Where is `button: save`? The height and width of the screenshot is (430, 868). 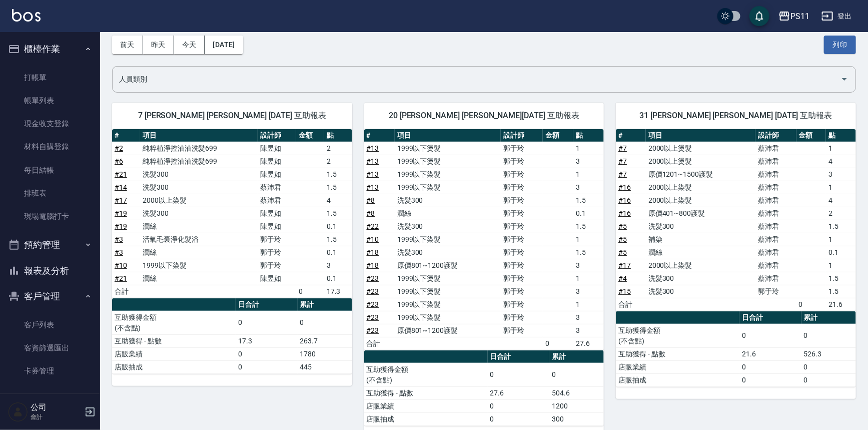 button: save is located at coordinates (759, 16).